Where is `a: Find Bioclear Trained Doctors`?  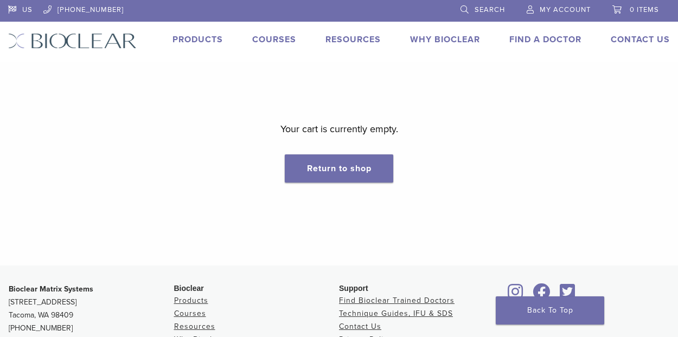
a: Find Bioclear Trained Doctors is located at coordinates (397, 301).